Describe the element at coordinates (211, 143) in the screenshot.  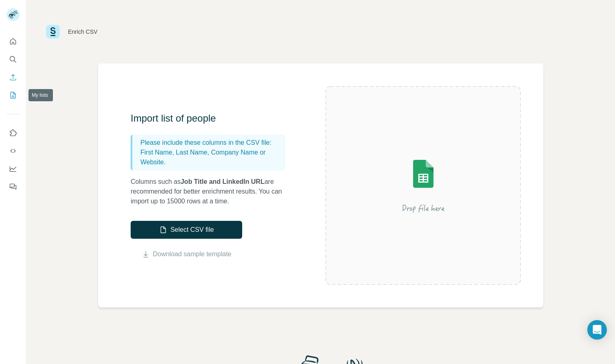
I see `p: Please include these columns in the CSV file:` at that location.